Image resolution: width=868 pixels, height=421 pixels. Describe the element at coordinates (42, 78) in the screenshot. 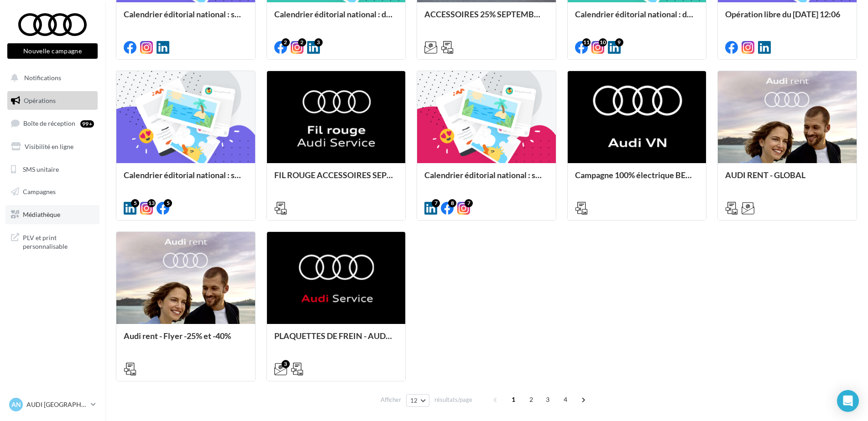

I see `span: Notifications` at that location.